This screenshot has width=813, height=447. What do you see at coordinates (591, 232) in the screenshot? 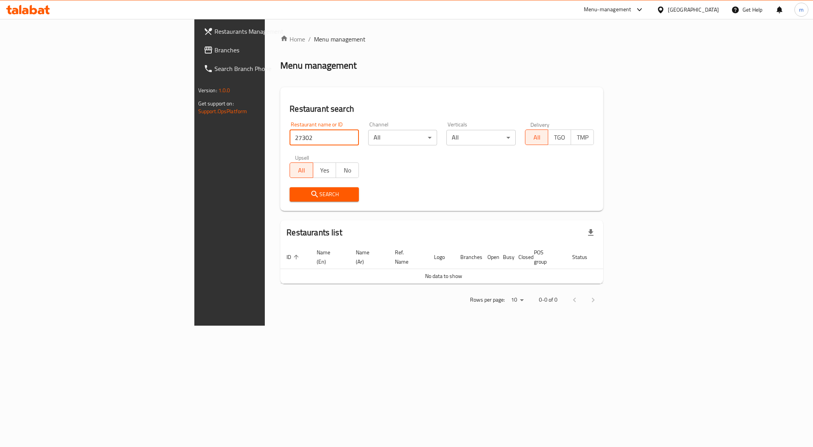
I see `div: Export file` at bounding box center [591, 232].